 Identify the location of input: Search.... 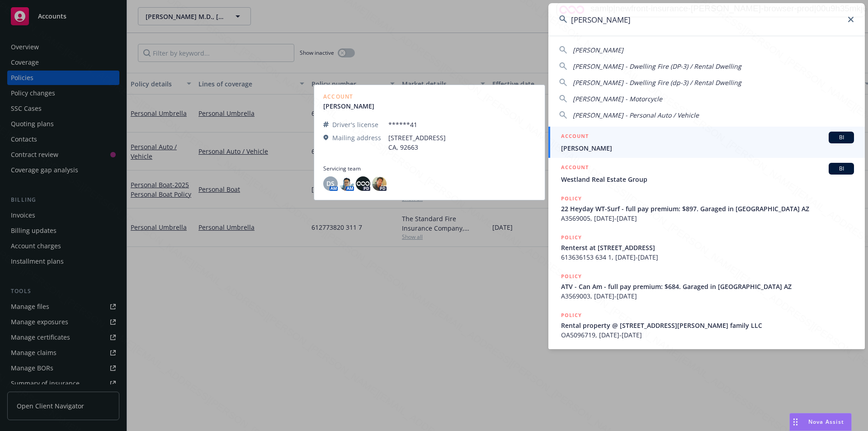
(706, 19).